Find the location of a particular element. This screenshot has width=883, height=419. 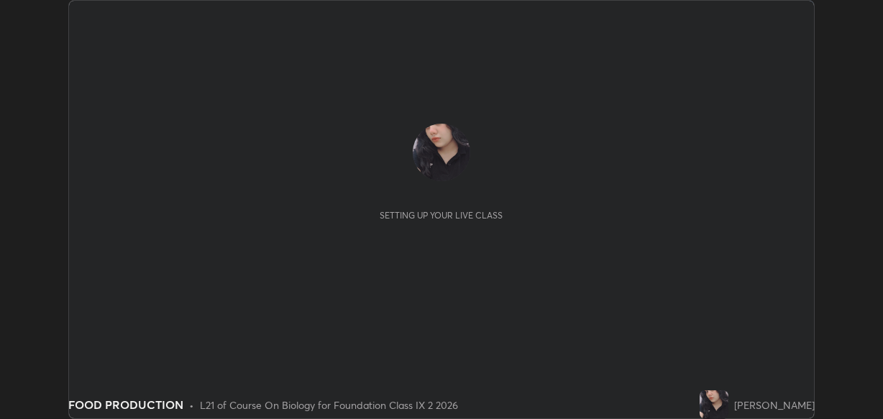

div: Setting up your live class is located at coordinates (441, 215).